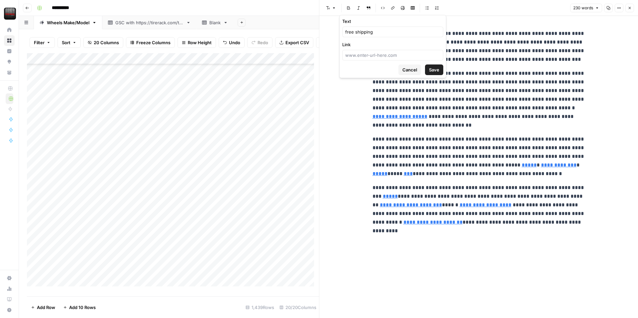 Image resolution: width=638 pixels, height=318 pixels. What do you see at coordinates (393, 45) in the screenshot?
I see `label: Link` at bounding box center [393, 45].